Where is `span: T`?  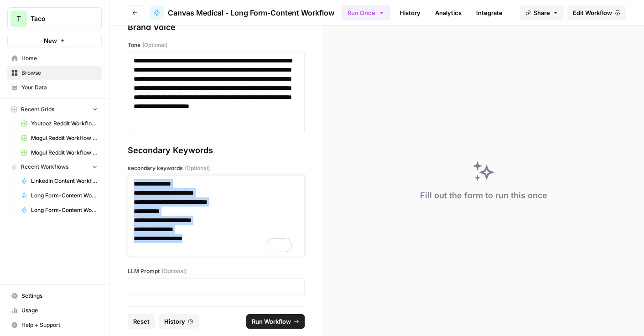 span: T is located at coordinates (19, 19).